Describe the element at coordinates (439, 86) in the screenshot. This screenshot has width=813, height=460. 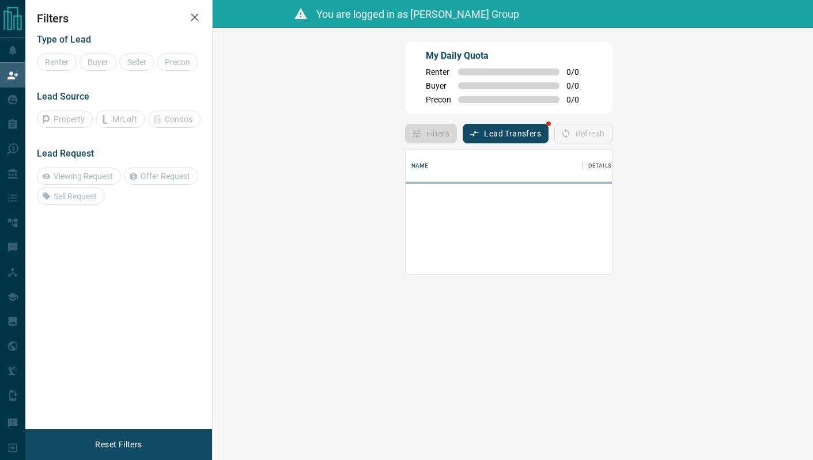
I see `span: Buyer` at that location.